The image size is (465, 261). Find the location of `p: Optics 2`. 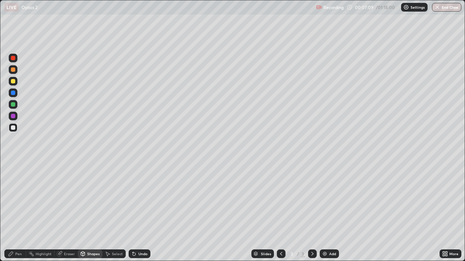

p: Optics 2 is located at coordinates (29, 7).